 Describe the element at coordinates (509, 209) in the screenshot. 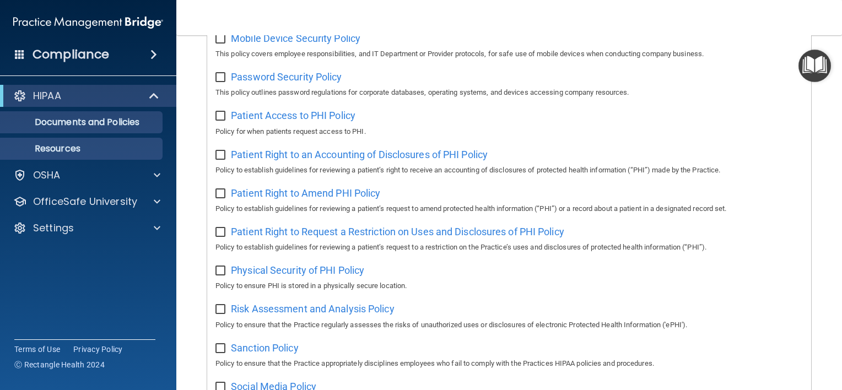

I see `p: Policy to establish guidelines for reviewing a patient’s request to amend protected health inform...` at that location.